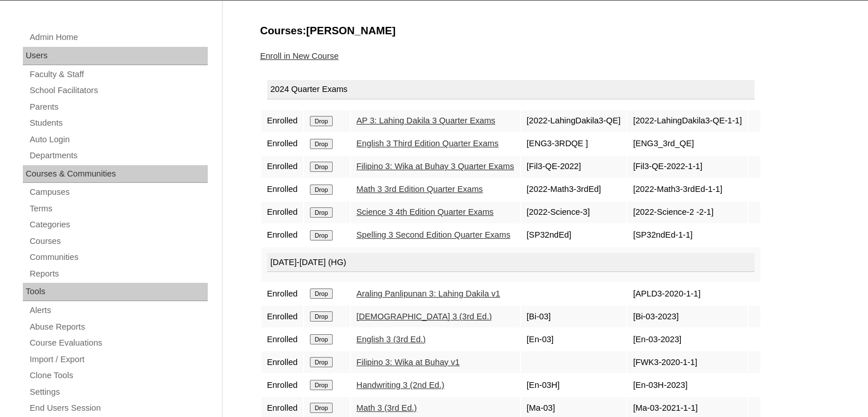 This screenshot has height=417, width=868. What do you see at coordinates (118, 156) in the screenshot?
I see `a: Departments` at bounding box center [118, 156].